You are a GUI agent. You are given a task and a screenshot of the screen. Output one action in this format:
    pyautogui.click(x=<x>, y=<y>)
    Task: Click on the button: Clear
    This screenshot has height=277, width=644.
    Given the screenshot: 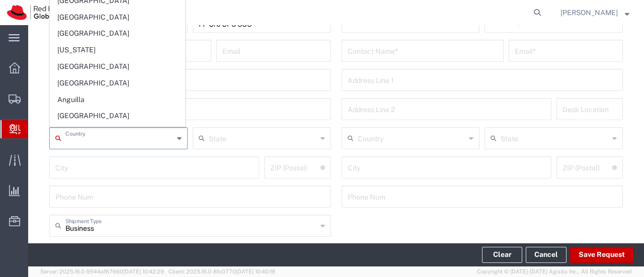 What is the action you would take?
    pyautogui.click(x=502, y=255)
    